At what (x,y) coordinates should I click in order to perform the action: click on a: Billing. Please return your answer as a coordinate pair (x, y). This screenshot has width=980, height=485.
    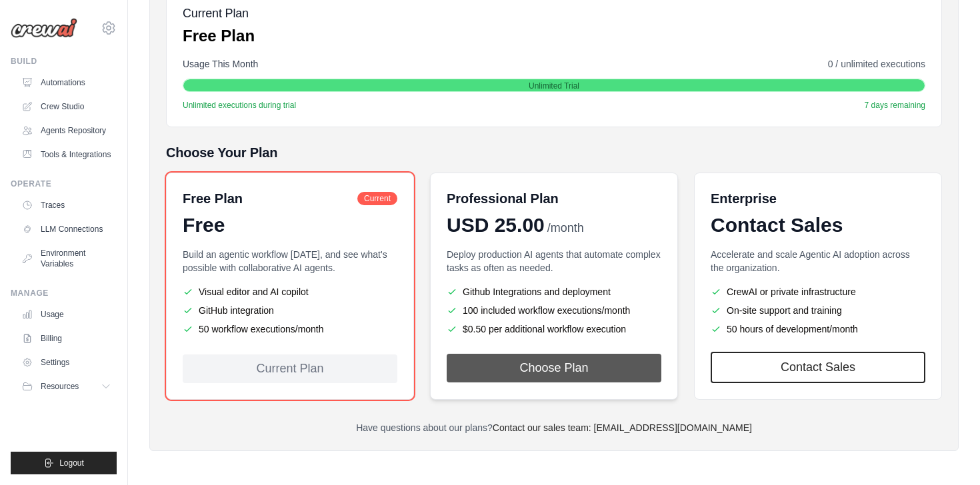
    Looking at the image, I should click on (66, 338).